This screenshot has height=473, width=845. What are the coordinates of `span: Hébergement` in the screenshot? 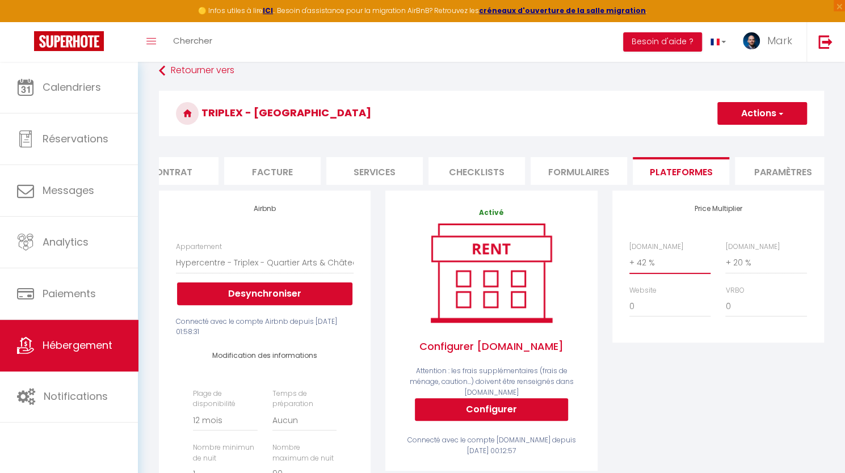 It's located at (77, 345).